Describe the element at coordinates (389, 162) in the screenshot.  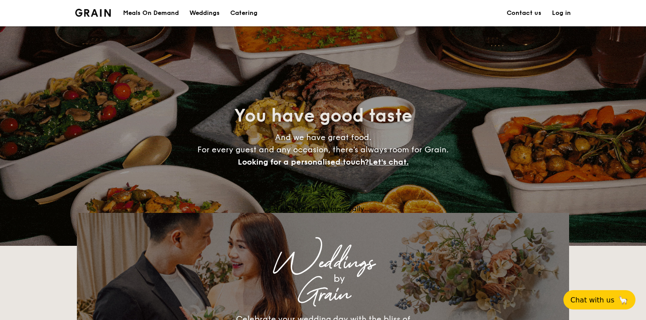
I see `span: Let's chat.` at that location.